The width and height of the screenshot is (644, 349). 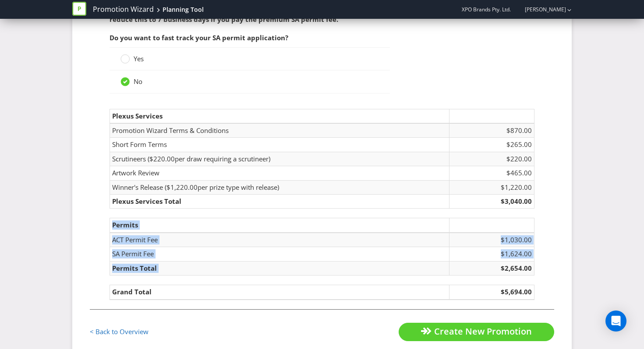 What do you see at coordinates (138, 82) in the screenshot?
I see `span: No` at bounding box center [138, 82].